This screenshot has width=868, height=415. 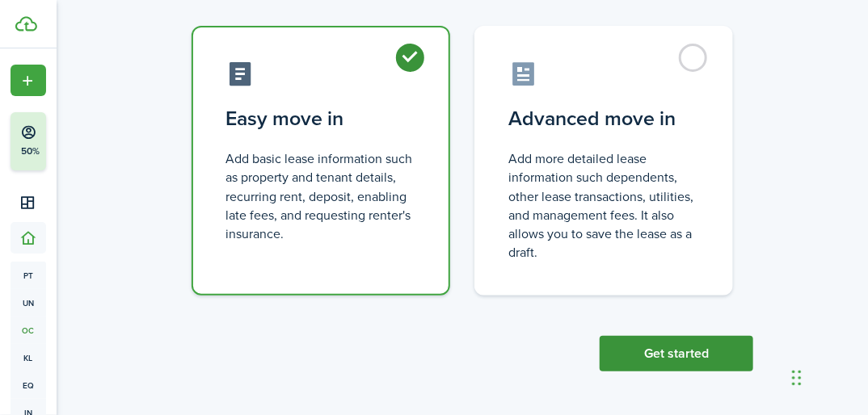 I want to click on button: Open menu, so click(x=28, y=80).